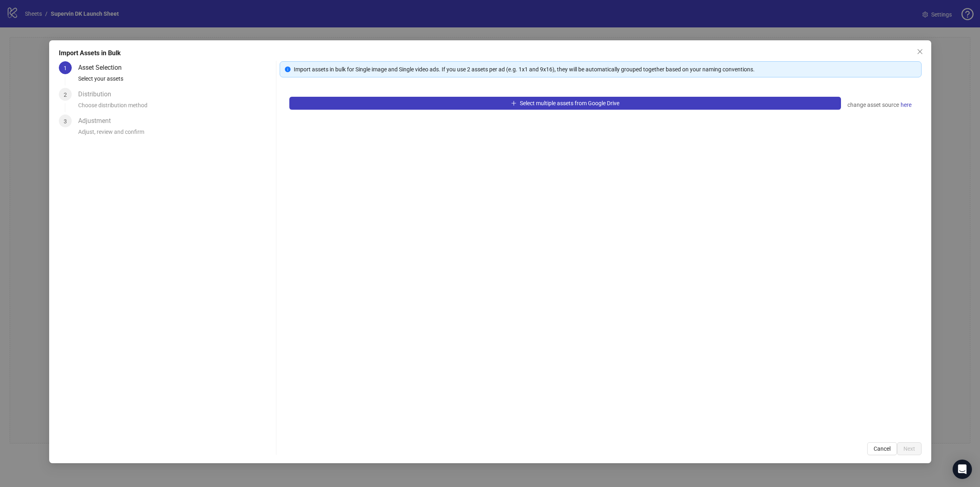 Image resolution: width=980 pixels, height=487 pixels. I want to click on div: Distribution, so click(98, 94).